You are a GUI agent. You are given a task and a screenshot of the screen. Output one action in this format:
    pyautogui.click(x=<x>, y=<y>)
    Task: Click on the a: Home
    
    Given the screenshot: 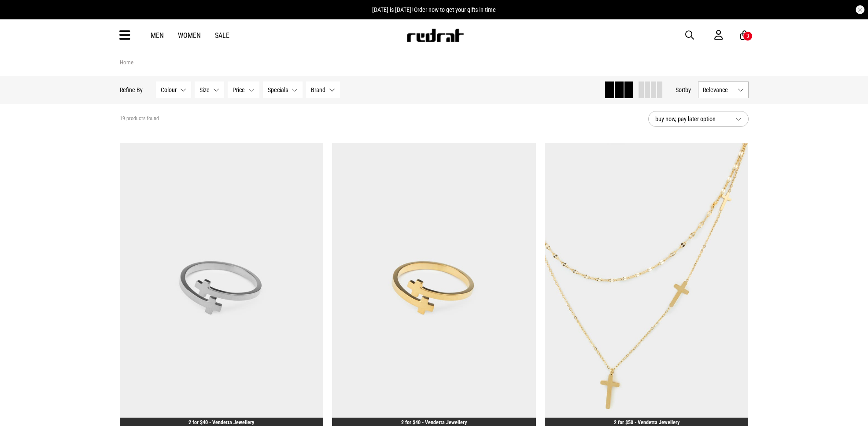 What is the action you would take?
    pyautogui.click(x=127, y=62)
    